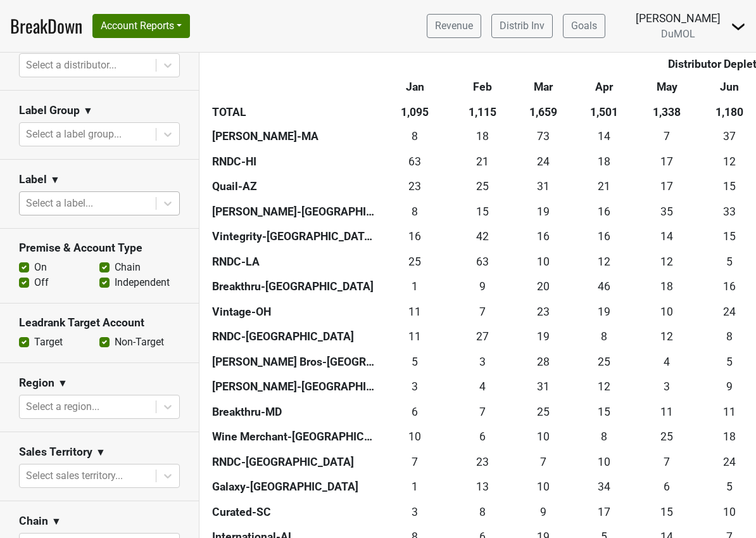  I want to click on div: 24, so click(543, 161).